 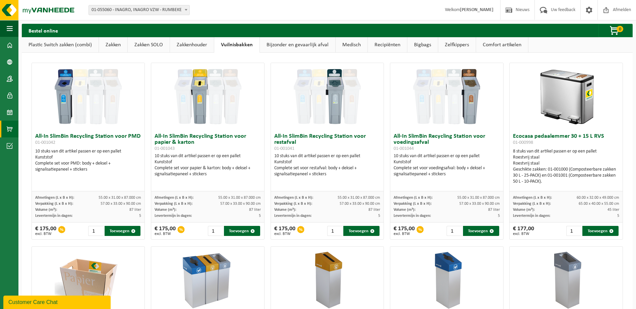 What do you see at coordinates (566, 97) in the screenshot?
I see `img: 01-000998` at bounding box center [566, 97].